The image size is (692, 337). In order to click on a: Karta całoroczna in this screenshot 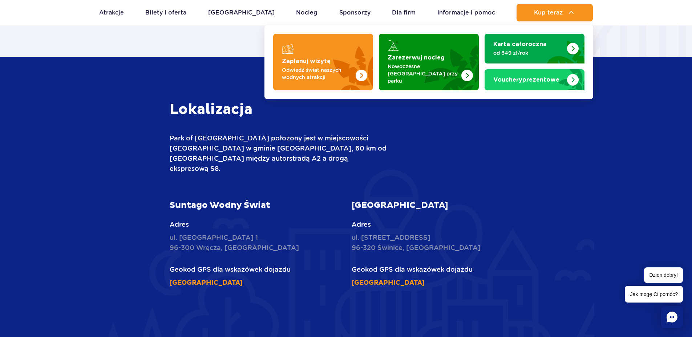, I will do `click(534, 49)`.